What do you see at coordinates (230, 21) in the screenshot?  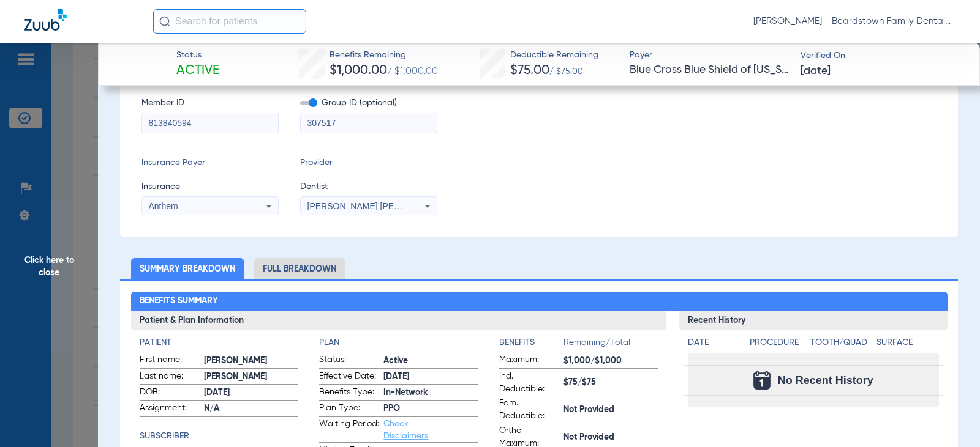 I see `input: Search for patients` at bounding box center [230, 21].